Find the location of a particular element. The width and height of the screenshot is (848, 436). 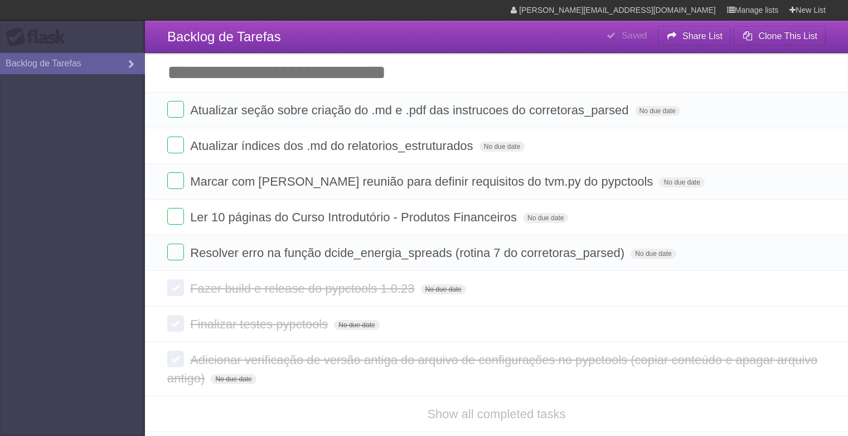

span: Ler 10 páginas do Curso Introdutório - Produtos Financeiros is located at coordinates (354, 217).